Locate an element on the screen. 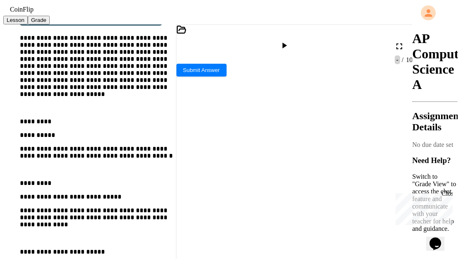 The height and width of the screenshot is (259, 461). button: Submit Answer is located at coordinates (201, 70).